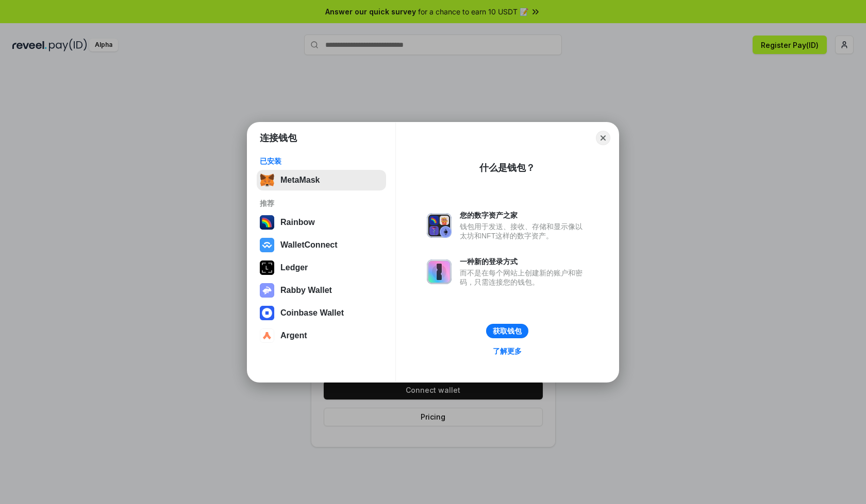 Image resolution: width=866 pixels, height=504 pixels. I want to click on div: 已安装, so click(321, 161).